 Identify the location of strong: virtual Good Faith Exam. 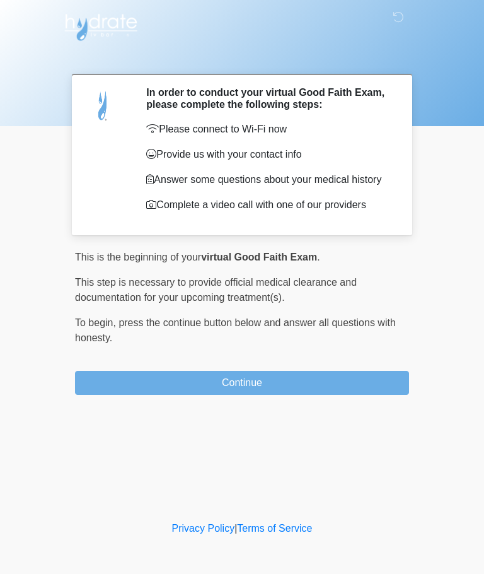
(259, 257).